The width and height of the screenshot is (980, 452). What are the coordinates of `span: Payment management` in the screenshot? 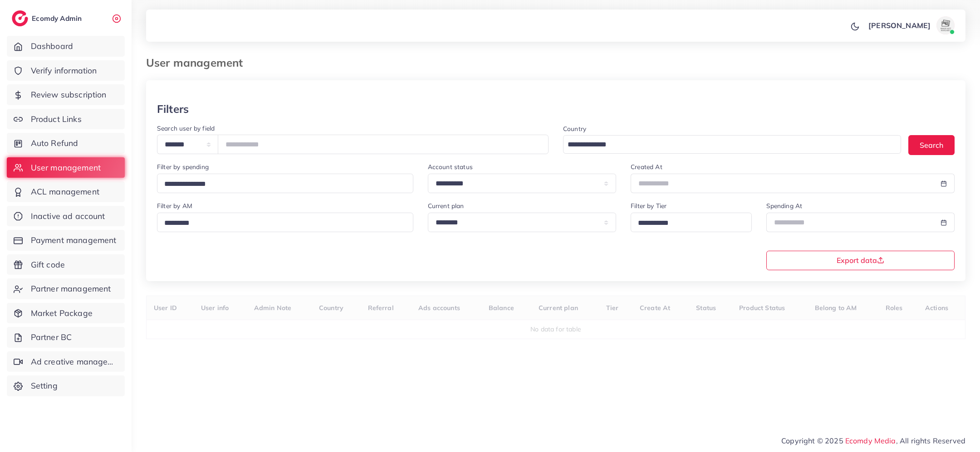 It's located at (74, 240).